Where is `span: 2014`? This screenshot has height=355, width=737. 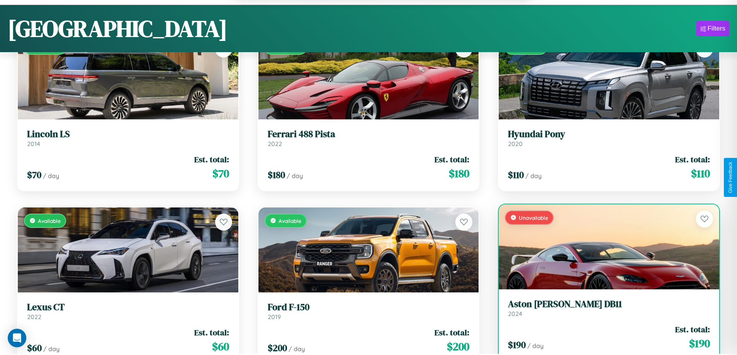
span: 2014 is located at coordinates (34, 144).